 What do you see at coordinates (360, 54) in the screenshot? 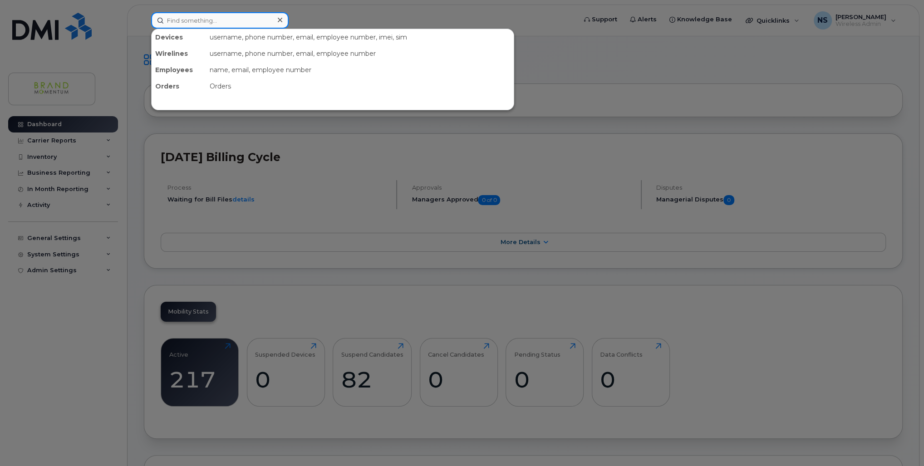
I see `div: username, phone number, email, employee number` at bounding box center [360, 54].